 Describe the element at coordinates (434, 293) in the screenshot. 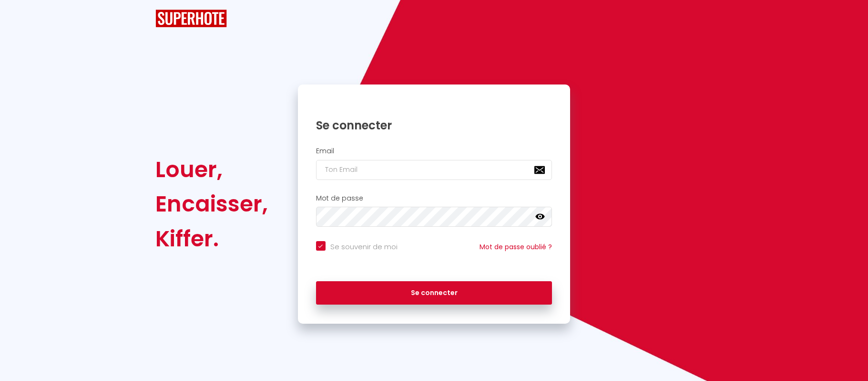

I see `button: Se connecter` at that location.